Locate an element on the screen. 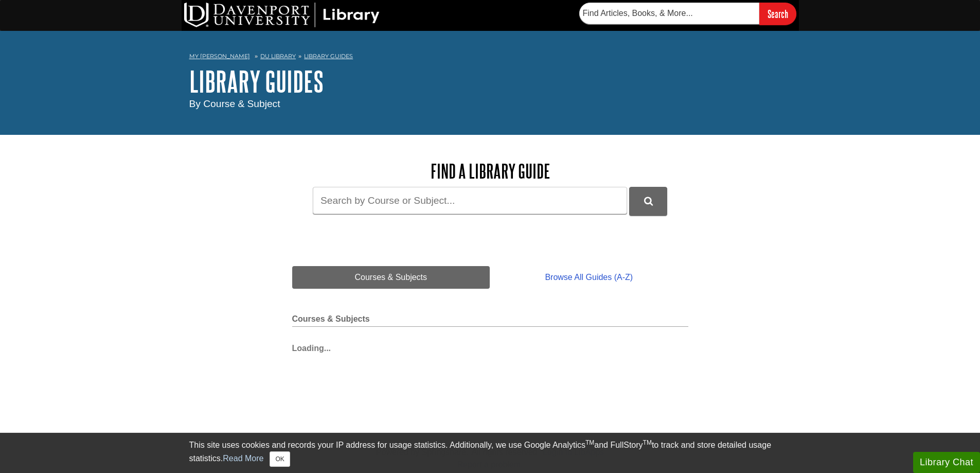  h2: Courses & Subjects is located at coordinates (490, 320).